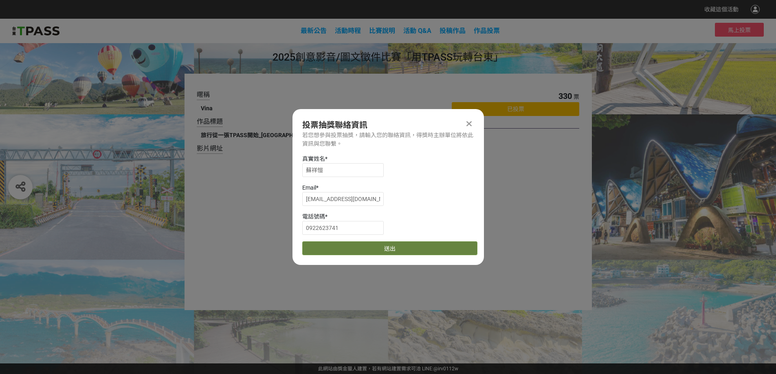 The height and width of the screenshot is (374, 776). I want to click on span: 可洽 LINE:, so click(388, 369).